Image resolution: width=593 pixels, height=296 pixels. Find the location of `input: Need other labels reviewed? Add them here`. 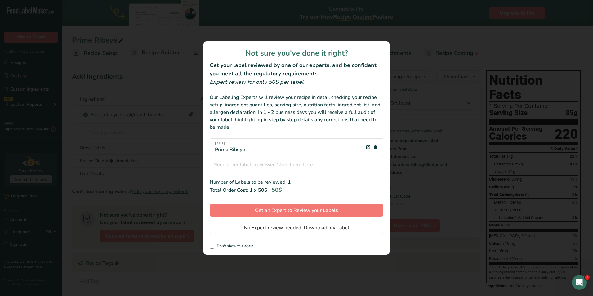

input: Need other labels reviewed? Add them here is located at coordinates (297, 165).